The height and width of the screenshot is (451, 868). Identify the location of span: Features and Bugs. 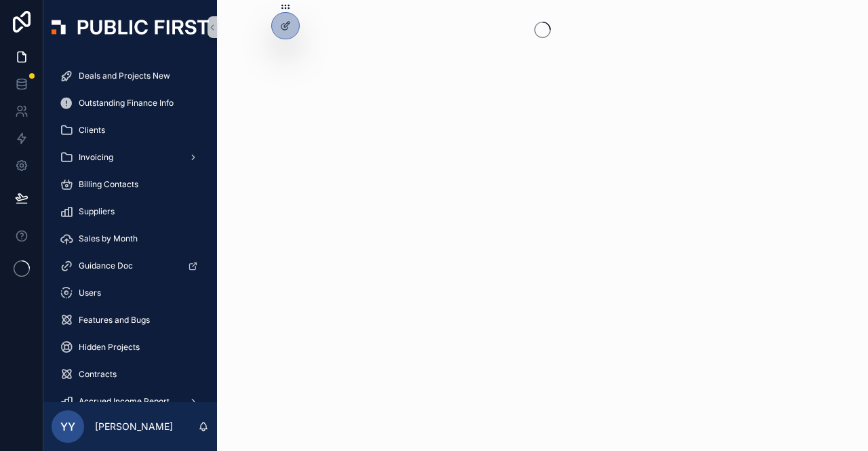
(114, 320).